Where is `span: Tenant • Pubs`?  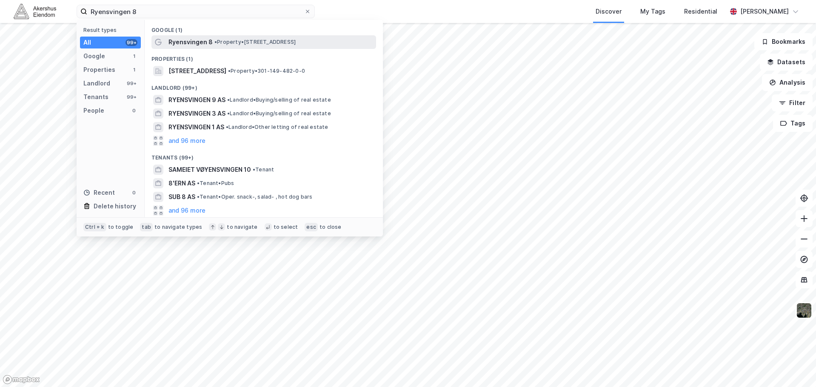
span: Tenant • Pubs is located at coordinates (215, 183).